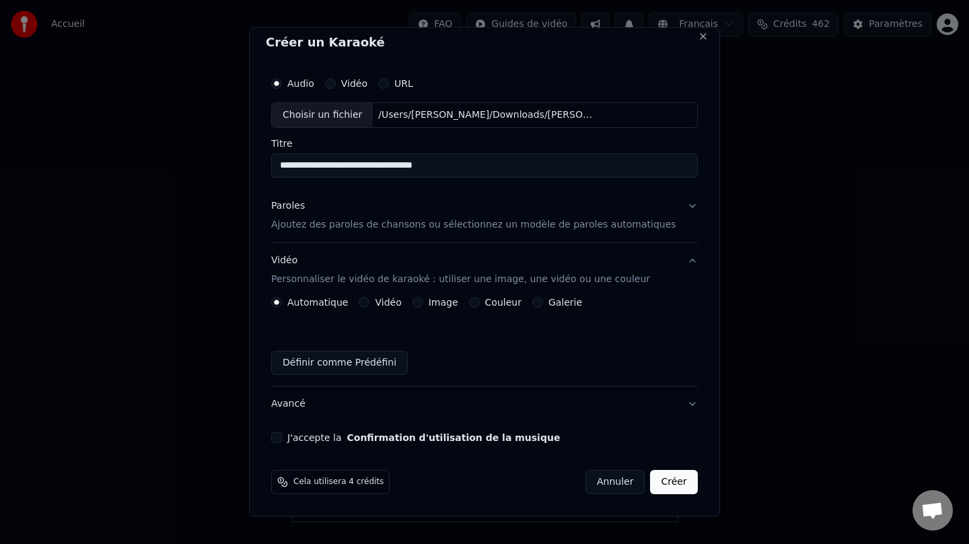 The height and width of the screenshot is (544, 969). What do you see at coordinates (474, 225) in the screenshot?
I see `p: Ajoutez des paroles de chansons ou sélectionnez un modèle de paroles automatiques` at bounding box center [474, 225].